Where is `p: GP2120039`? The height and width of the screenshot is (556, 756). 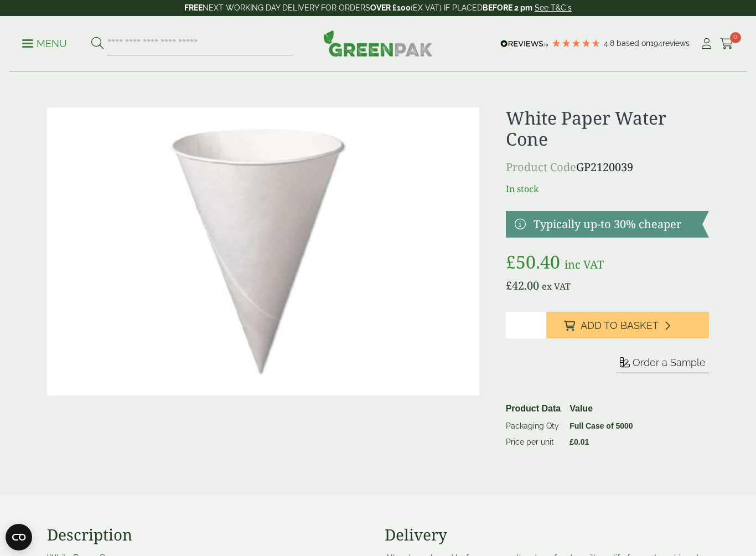
p: GP2120039 is located at coordinates (608, 168).